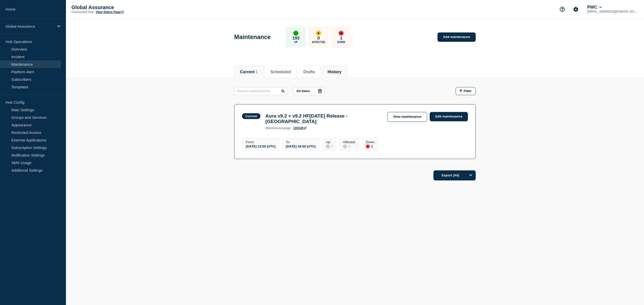 This screenshot has height=305, width=644. What do you see at coordinates (562, 9) in the screenshot?
I see `button: Support` at bounding box center [562, 9].